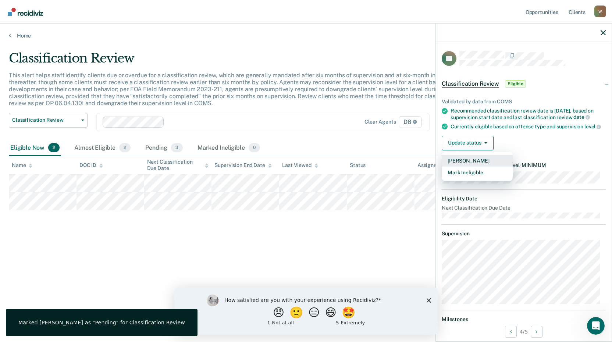  What do you see at coordinates (254, 148) in the screenshot?
I see `span: 0` at bounding box center [254, 148].